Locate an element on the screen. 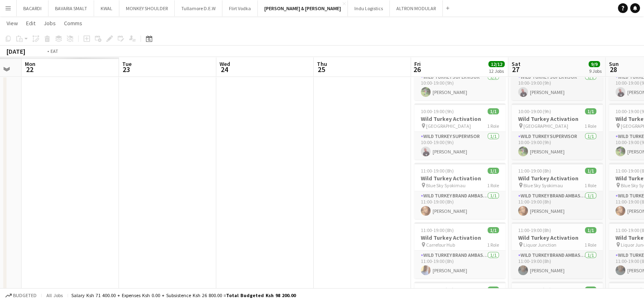  button: BAVARIA SMALT is located at coordinates (71, 8).